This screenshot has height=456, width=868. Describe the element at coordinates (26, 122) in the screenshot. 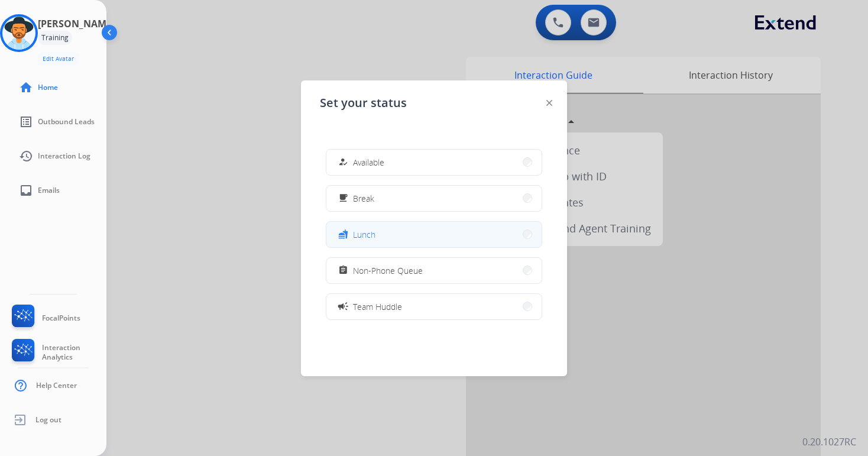

I see `mat-icon: list_alt` at that location.